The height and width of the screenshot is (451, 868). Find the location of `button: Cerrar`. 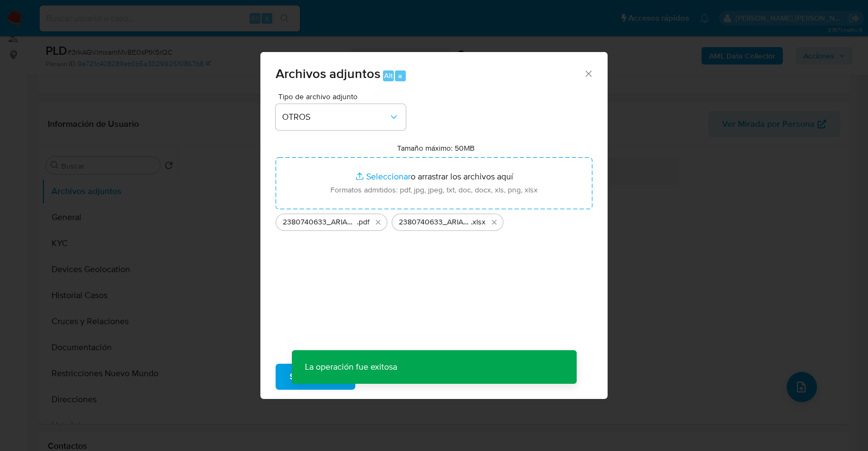

button: Cerrar is located at coordinates (588, 73).